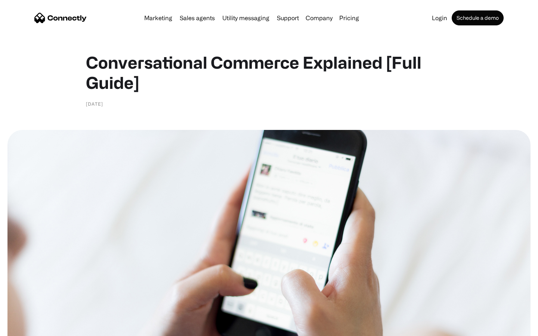  I want to click on aside: Language selected: English, so click(26, 329).